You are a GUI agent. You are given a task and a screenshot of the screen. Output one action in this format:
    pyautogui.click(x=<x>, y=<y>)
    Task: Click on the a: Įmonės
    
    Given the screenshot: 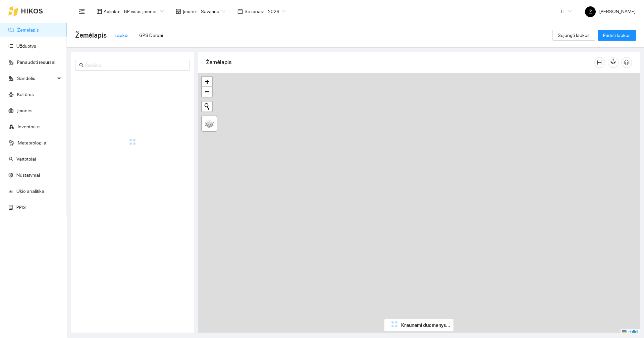 What is the action you would take?
    pyautogui.click(x=25, y=110)
    